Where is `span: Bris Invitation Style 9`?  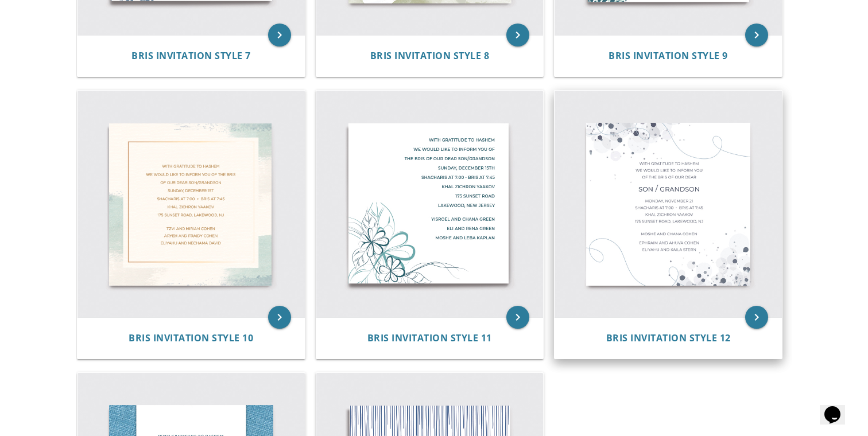
span: Bris Invitation Style 9 is located at coordinates (668, 56).